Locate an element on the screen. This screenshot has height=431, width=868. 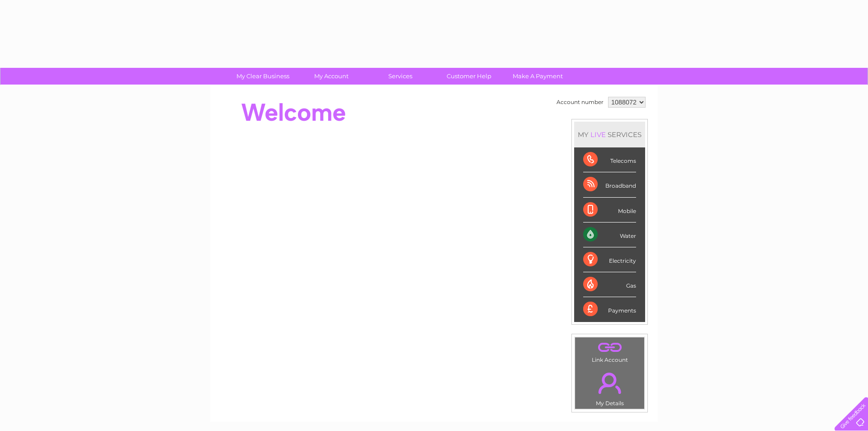
div: Gas is located at coordinates (610, 284).